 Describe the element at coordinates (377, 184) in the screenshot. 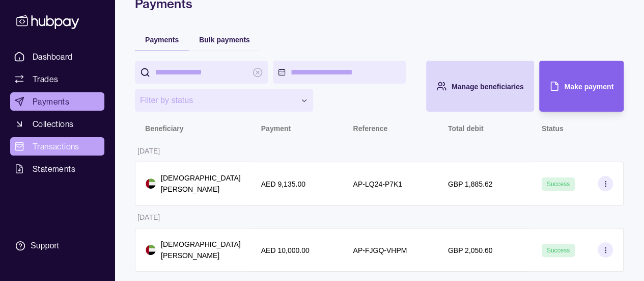

I see `p: AP-LQ24-P7K1` at that location.